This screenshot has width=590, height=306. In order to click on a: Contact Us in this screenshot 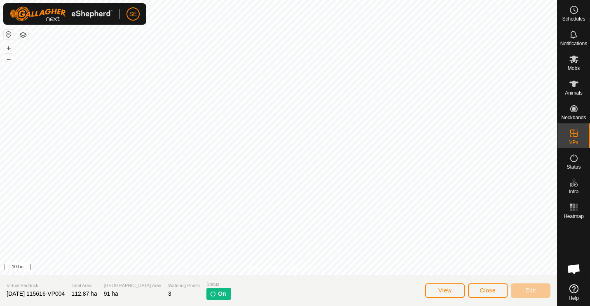, I will do `click(299, 268)`.